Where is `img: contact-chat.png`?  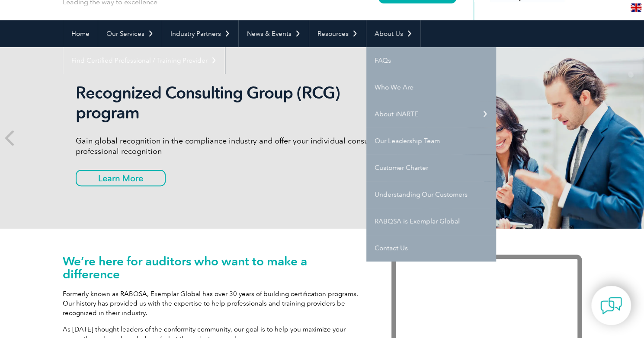
img: contact-chat.png is located at coordinates (611, 306).